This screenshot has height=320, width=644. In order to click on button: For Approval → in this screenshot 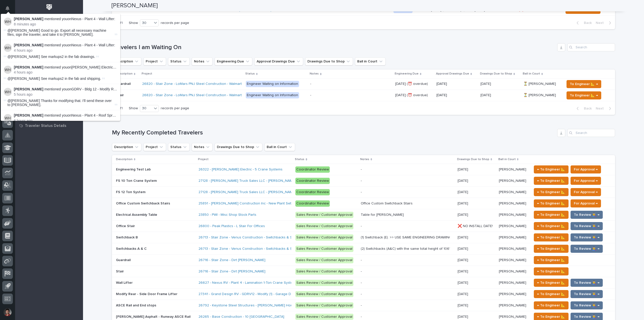, I will do `click(586, 181)`.